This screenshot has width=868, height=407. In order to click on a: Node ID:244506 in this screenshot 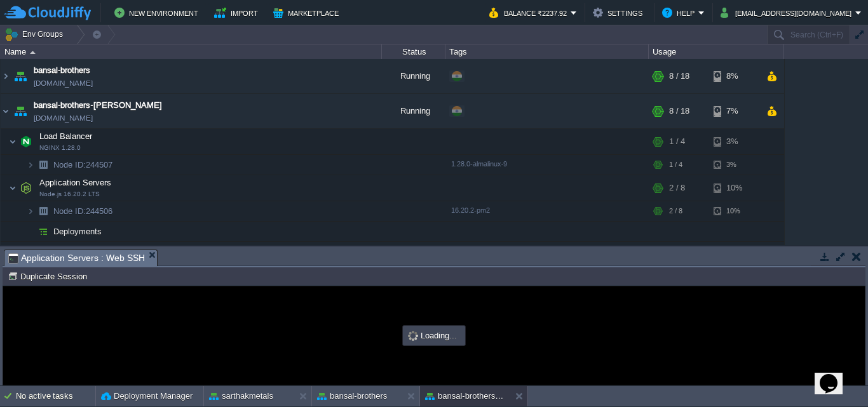, I will do `click(83, 211)`.